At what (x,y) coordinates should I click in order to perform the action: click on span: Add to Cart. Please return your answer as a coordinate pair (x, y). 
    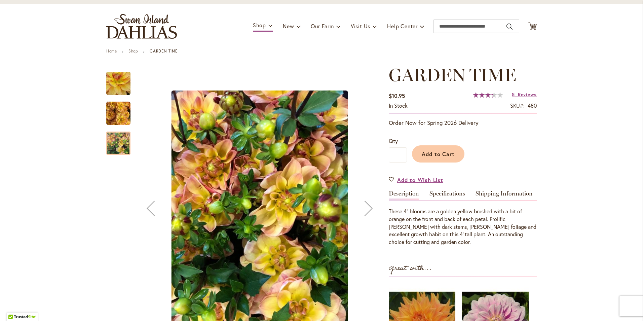
    Looking at the image, I should click on (438, 154).